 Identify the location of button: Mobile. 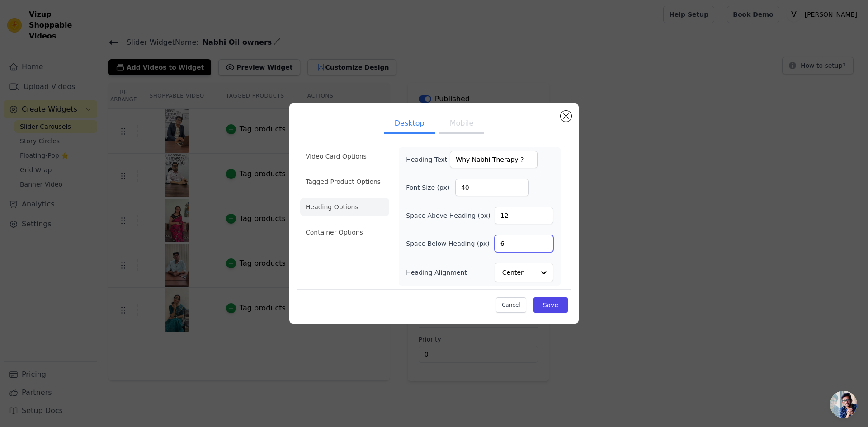
(461, 125).